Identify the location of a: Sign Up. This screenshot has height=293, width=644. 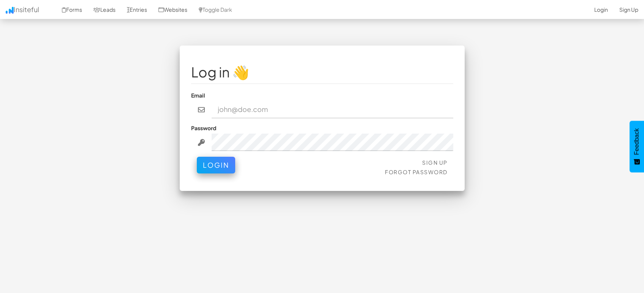
(434, 162).